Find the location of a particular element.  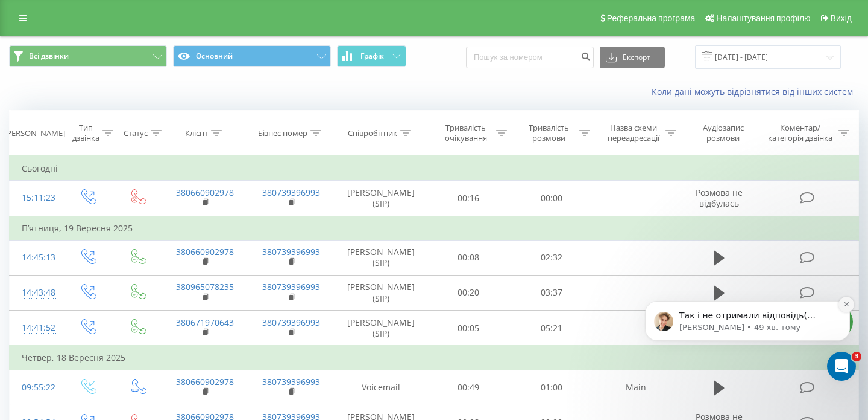

span: 3 is located at coordinates (857, 357).